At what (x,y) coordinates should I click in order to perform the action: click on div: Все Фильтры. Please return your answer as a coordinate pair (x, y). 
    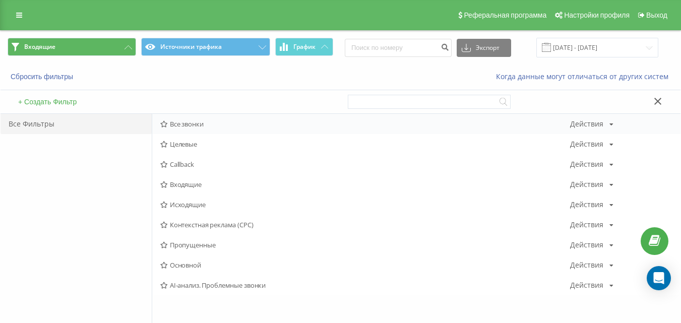
    Looking at the image, I should click on (76, 124).